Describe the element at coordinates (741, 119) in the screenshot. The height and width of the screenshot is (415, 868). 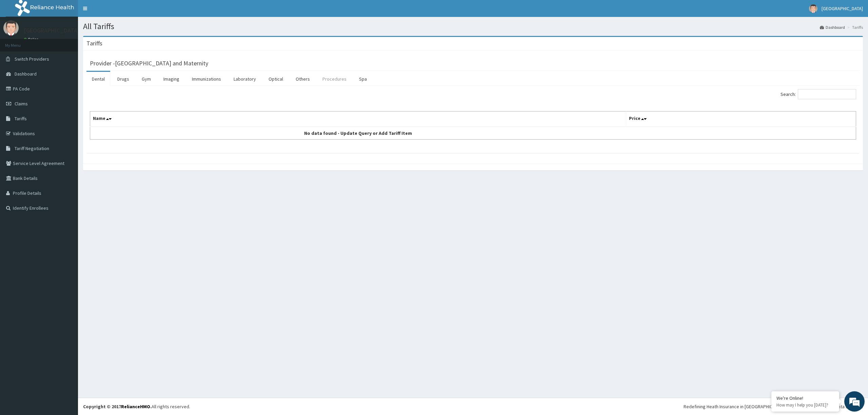
I see `th: Price` at that location.